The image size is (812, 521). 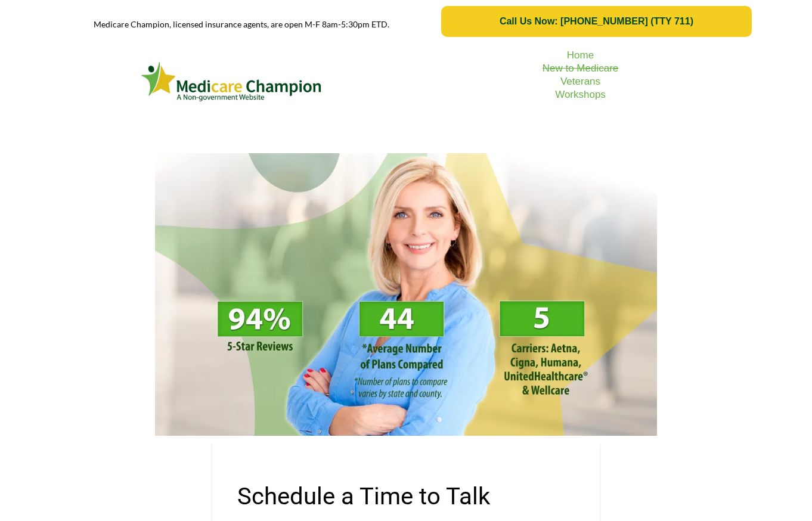 I want to click on s: New to Medicare, so click(x=581, y=68).